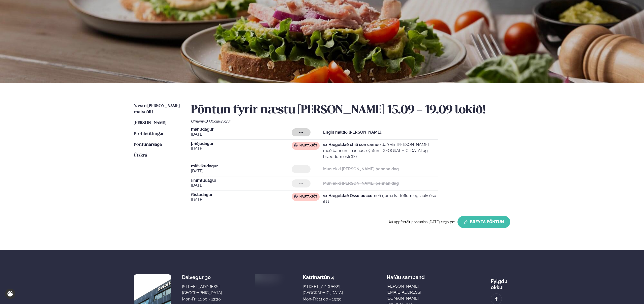 The width and height of the screenshot is (644, 304). Describe the element at coordinates (218, 121) in the screenshot. I see `span: (D ) Mjólkurvörur` at that location.